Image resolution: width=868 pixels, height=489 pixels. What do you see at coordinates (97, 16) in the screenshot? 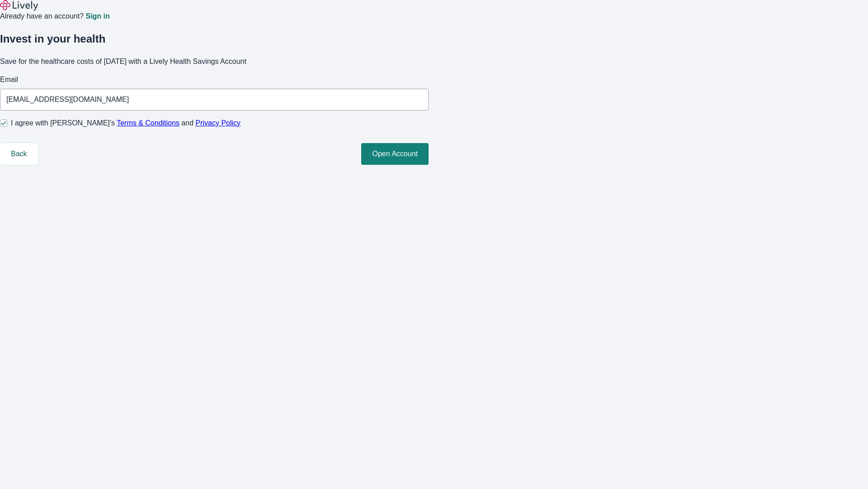
I see `div: Sign in` at bounding box center [97, 16].